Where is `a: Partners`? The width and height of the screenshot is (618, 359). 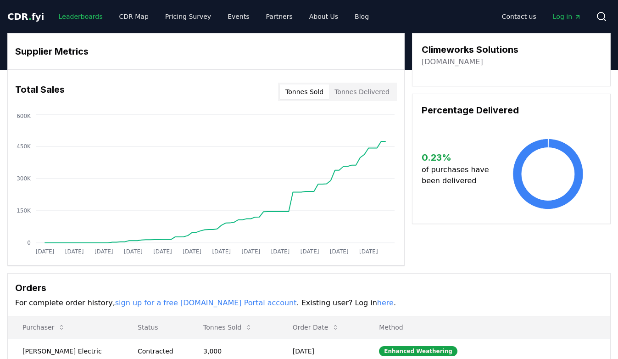
a: Partners is located at coordinates (279, 17).